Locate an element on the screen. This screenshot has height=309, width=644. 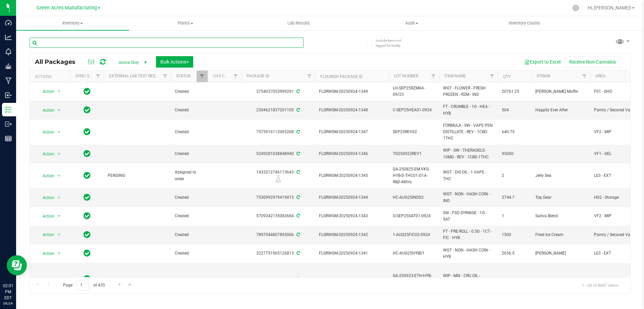
span: Pantry / Secured Vault is located at coordinates (615, 110).